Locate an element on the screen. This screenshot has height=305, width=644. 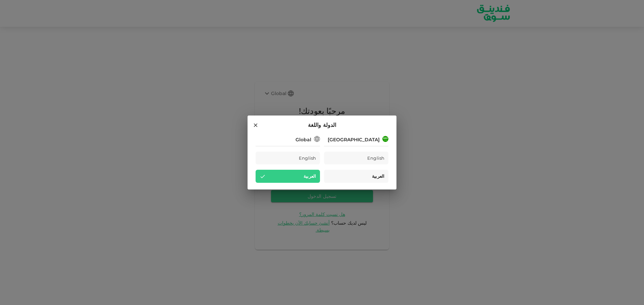
div: Global is located at coordinates (303, 140).